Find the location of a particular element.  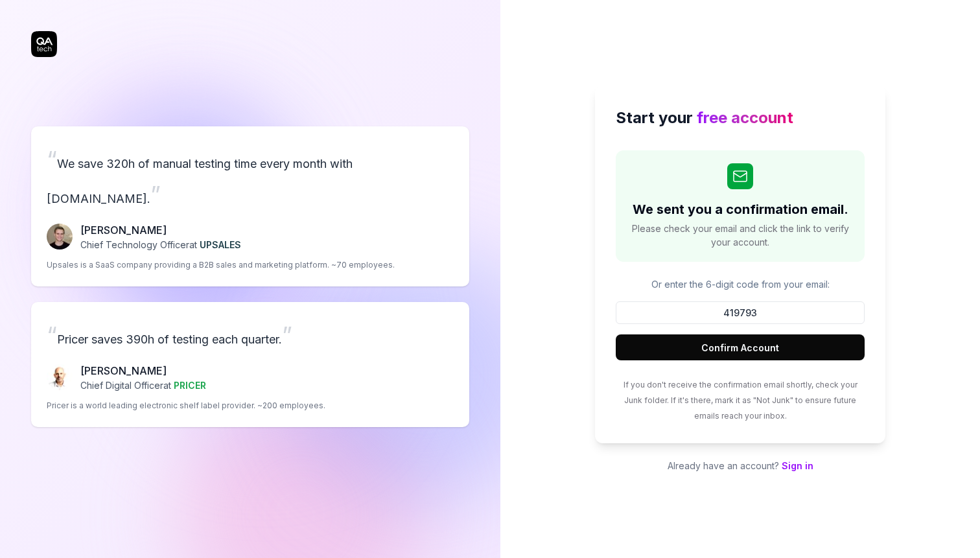

span: PRICER is located at coordinates (190, 385).